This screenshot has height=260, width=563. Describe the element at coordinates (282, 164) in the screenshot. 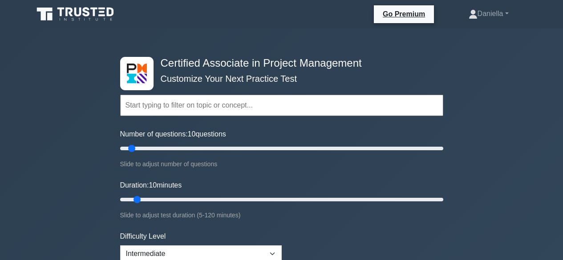

I see `div: Slide to adjust number of questions` at that location.